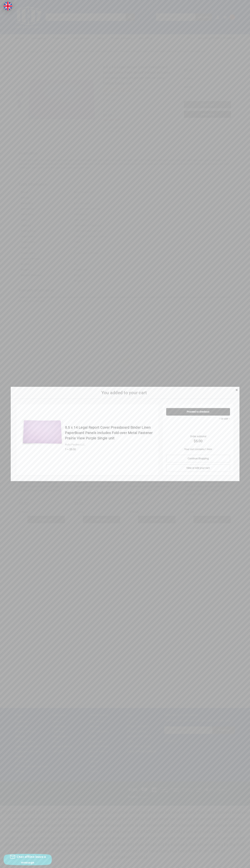 The height and width of the screenshot is (868, 250). What do you see at coordinates (110, 449) in the screenshot?
I see `div: 1 × $5.00` at bounding box center [110, 449].